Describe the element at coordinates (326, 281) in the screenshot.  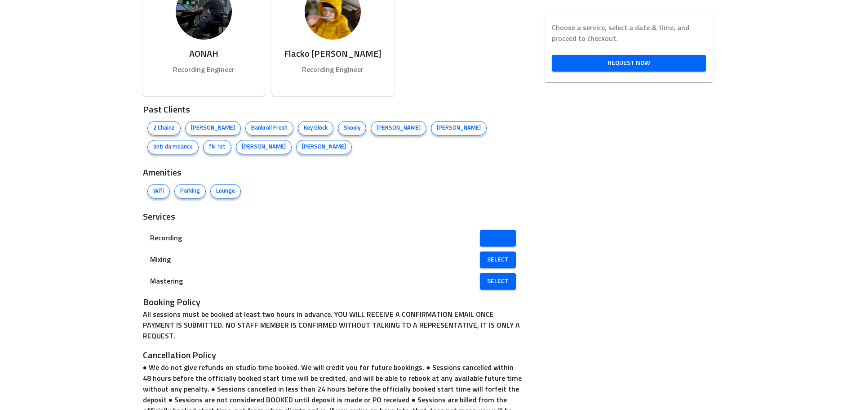
I see `span: Mastering` at that location.